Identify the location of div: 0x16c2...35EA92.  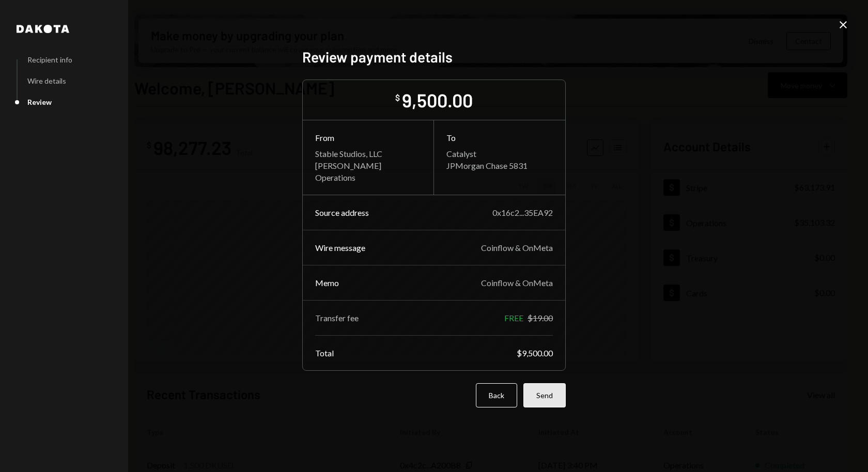
(522, 212).